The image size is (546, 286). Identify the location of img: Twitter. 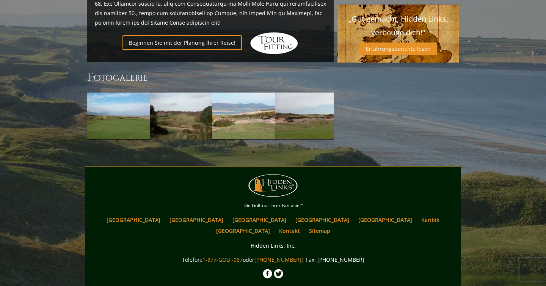
(278, 273).